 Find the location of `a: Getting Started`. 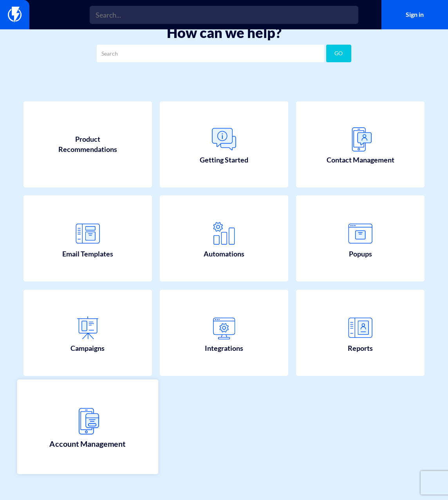

a: Getting Started is located at coordinates (224, 144).